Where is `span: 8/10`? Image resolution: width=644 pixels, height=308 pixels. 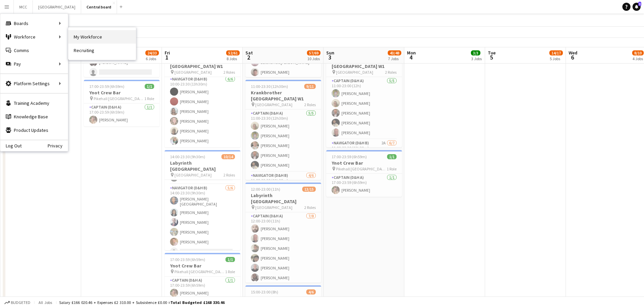
span: 8/10 is located at coordinates (638, 53).